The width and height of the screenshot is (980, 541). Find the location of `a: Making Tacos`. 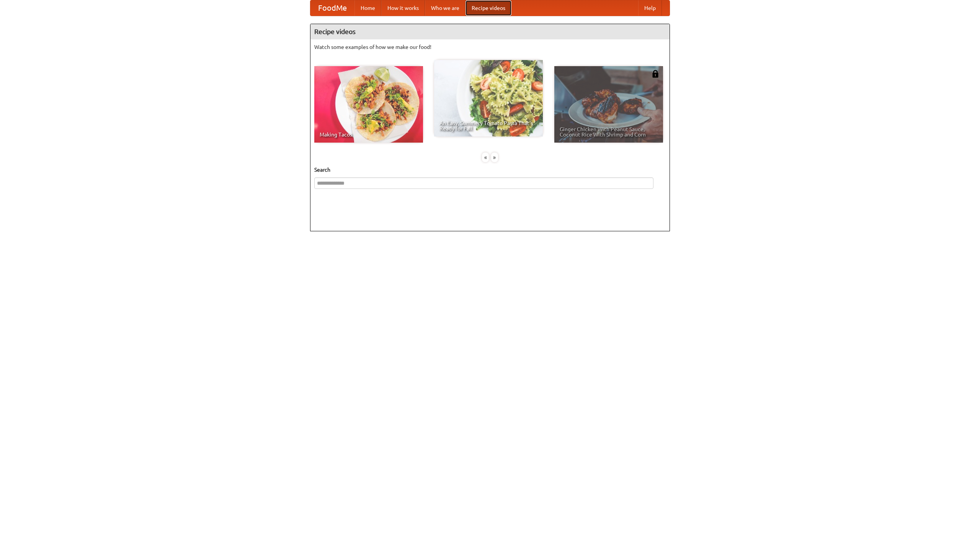

a: Making Tacos is located at coordinates (369, 105).